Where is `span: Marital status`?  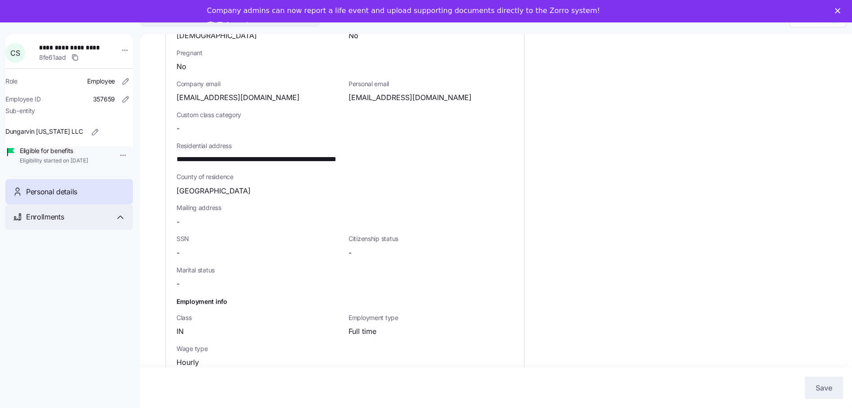 span: Marital status is located at coordinates (259, 270).